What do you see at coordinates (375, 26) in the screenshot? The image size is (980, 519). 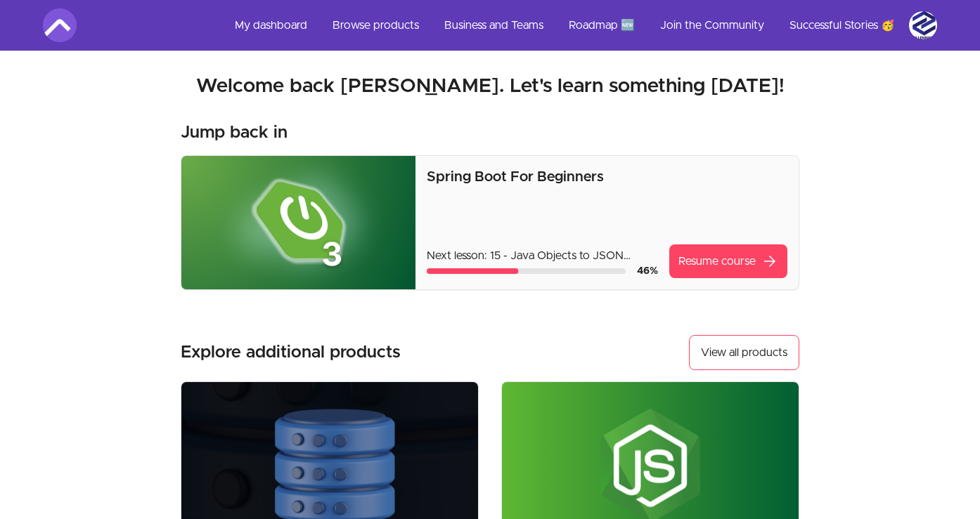 I see `a: Browse products` at bounding box center [375, 26].